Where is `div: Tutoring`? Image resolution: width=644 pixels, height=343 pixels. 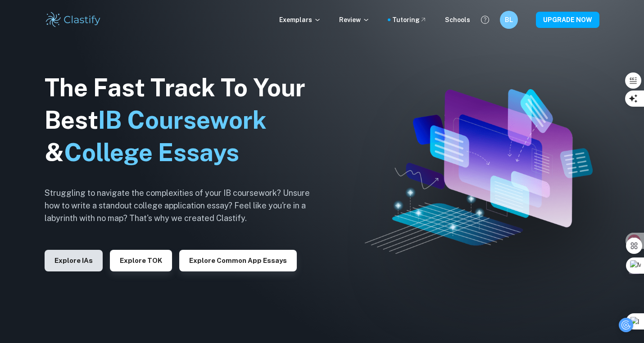
div: Tutoring is located at coordinates (409, 20).